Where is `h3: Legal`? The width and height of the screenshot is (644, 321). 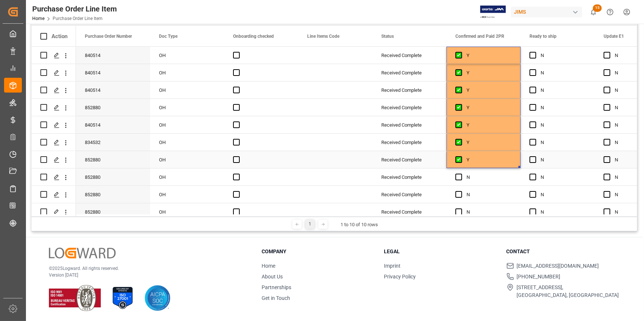
h3: Legal is located at coordinates (440, 251).